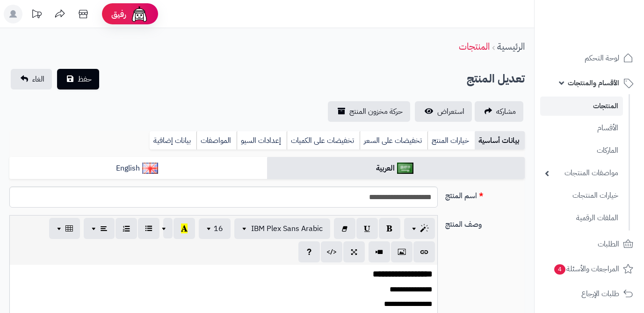 This screenshot has width=644, height=313. What do you see at coordinates (287, 229) in the screenshot?
I see `span: IBM Plex Sans Arabic` at bounding box center [287, 229].